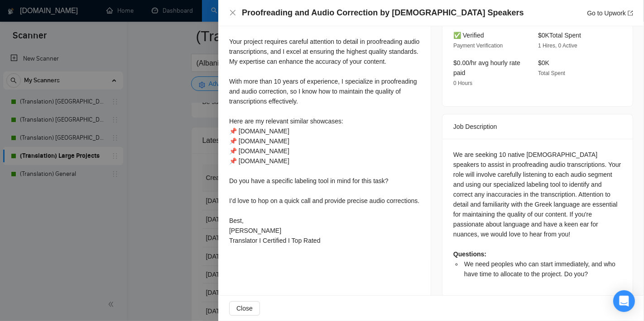 This screenshot has height=321, width=644. I want to click on span: $0.00/hr avg hourly rate paid, so click(487, 68).